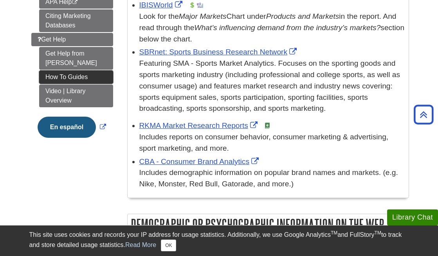  Describe the element at coordinates (267, 126) in the screenshot. I see `img: e-Book` at that location.